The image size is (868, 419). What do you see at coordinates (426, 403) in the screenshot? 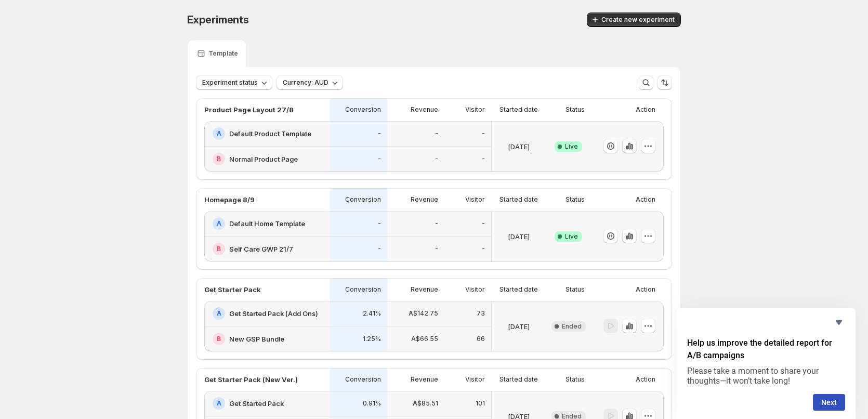
I see `p: A$85.51` at bounding box center [426, 403].